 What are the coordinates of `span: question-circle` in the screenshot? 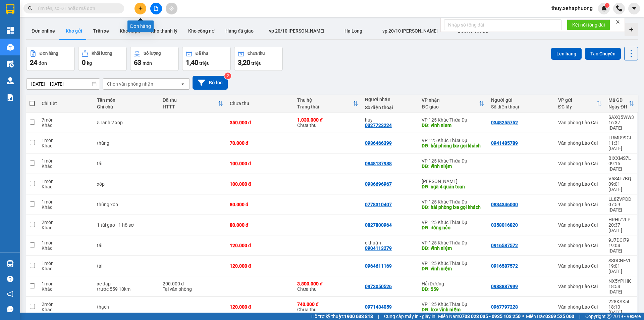 It's located at (10, 279).